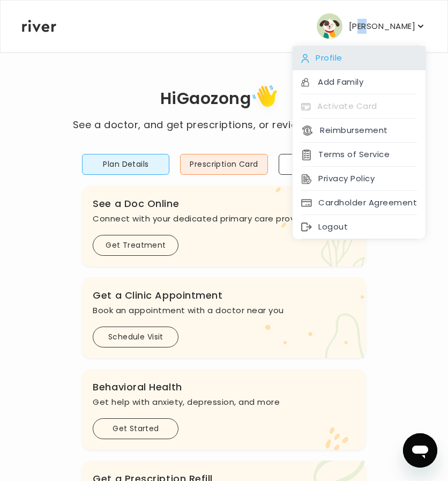 Image resolution: width=448 pixels, height=481 pixels. What do you see at coordinates (323, 164) in the screenshot?
I see `button: Get Support` at bounding box center [323, 164].